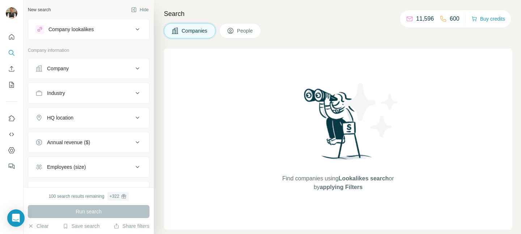  What do you see at coordinates (71, 29) in the screenshot?
I see `div: Company lookalikes` at bounding box center [71, 29].